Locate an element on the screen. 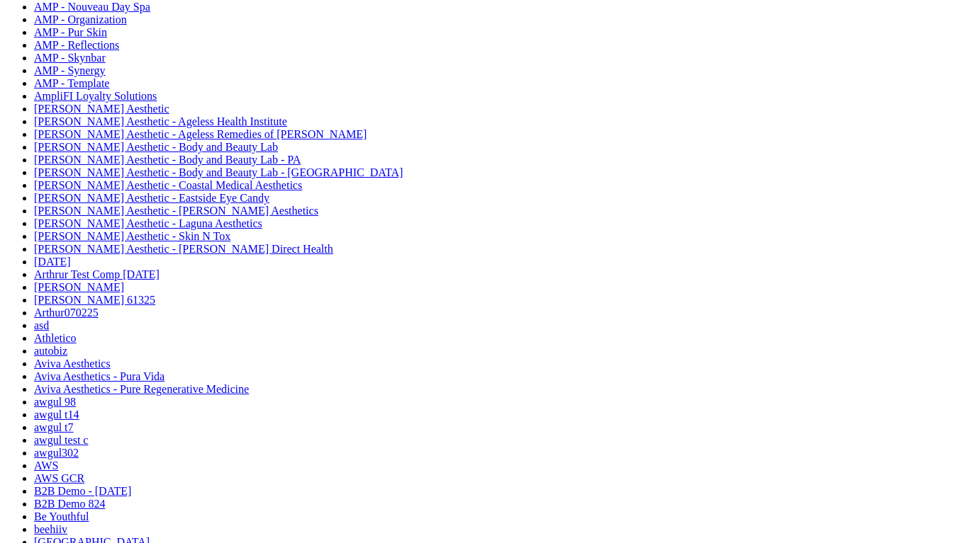  a: AMP - Pur Skin is located at coordinates (70, 32).